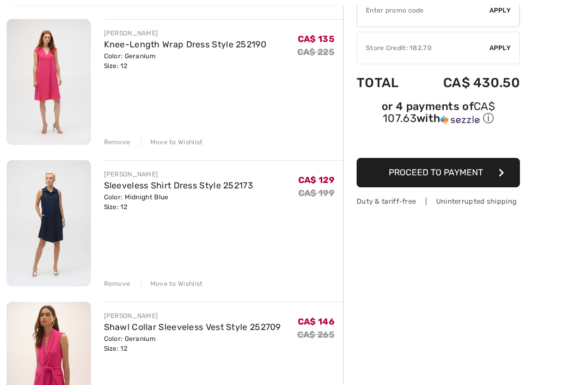  I want to click on span: Proceed to Payment, so click(436, 172).